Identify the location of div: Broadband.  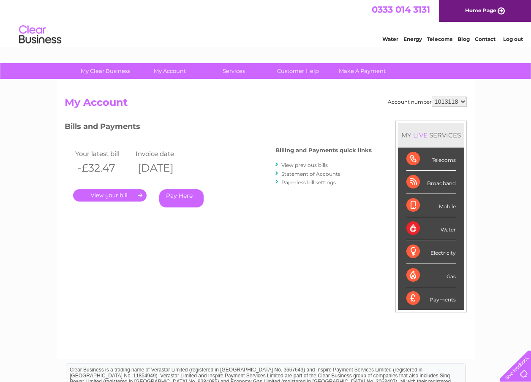
(431, 182).